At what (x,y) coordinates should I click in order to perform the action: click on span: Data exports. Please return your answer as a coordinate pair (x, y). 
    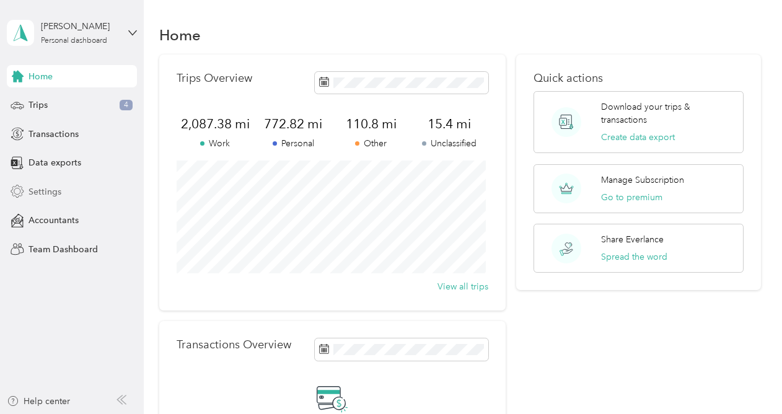
    Looking at the image, I should click on (55, 162).